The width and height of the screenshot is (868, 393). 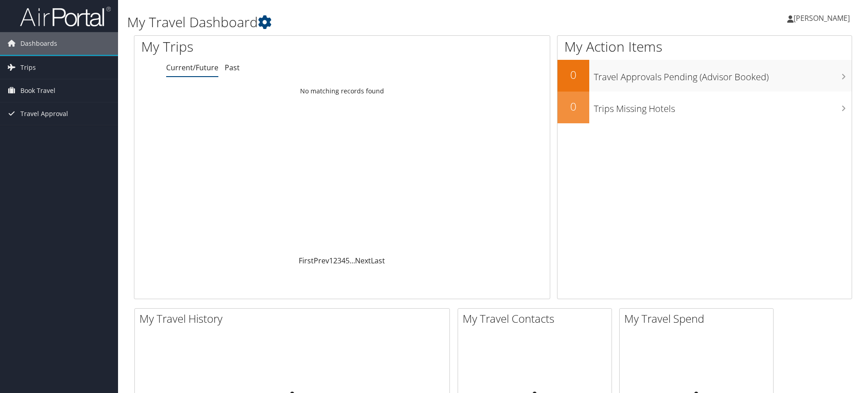 What do you see at coordinates (339, 261) in the screenshot?
I see `a: 3` at bounding box center [339, 261].